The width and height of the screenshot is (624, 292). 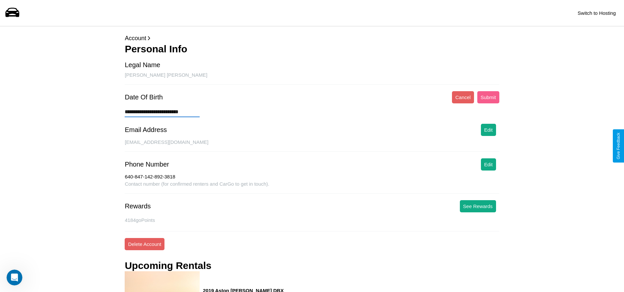 I want to click on button: Switch to Hosting, so click(x=597, y=13).